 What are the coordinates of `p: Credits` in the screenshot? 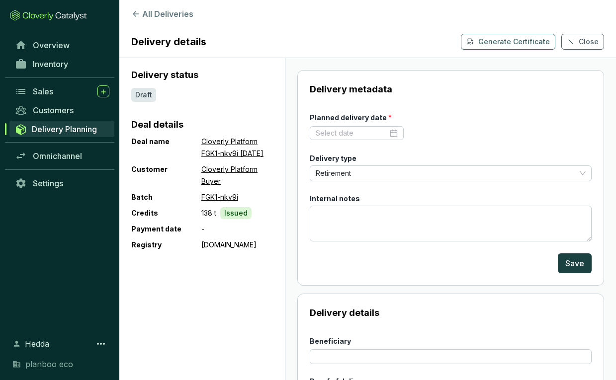 It's located at (166, 213).